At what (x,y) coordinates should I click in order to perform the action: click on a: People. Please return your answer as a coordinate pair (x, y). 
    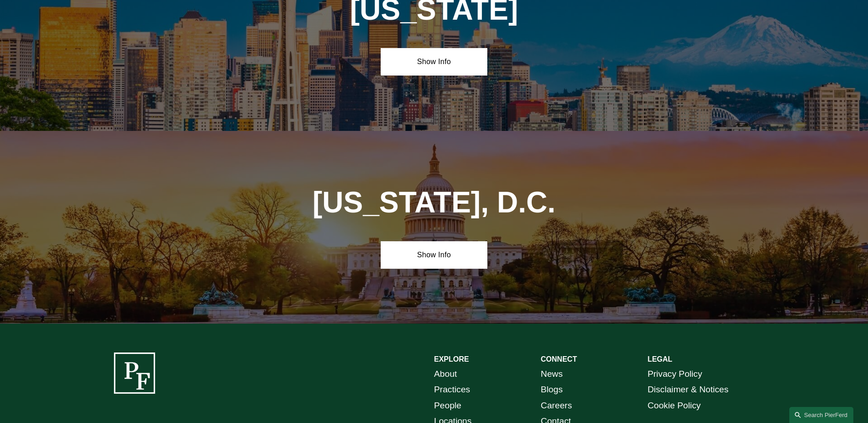
    Looking at the image, I should click on (448, 405).